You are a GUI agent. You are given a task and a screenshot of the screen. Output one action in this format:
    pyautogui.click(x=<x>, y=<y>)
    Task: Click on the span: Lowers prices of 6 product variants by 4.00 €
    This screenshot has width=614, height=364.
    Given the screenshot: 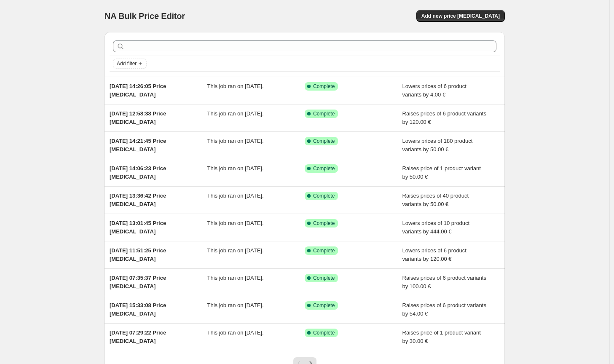 What is the action you would take?
    pyautogui.click(x=435, y=90)
    